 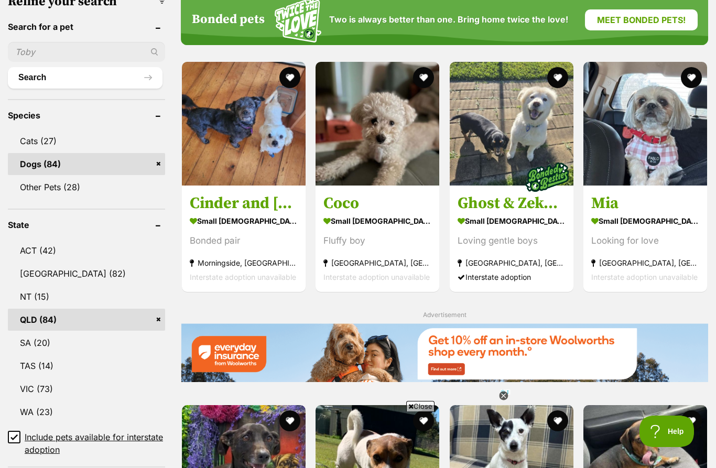 What do you see at coordinates (445, 353) in the screenshot?
I see `a: Everyday Insurance promotional banner` at bounding box center [445, 353].